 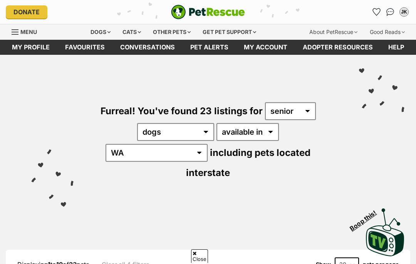 I want to click on div: JK, so click(x=405, y=12).